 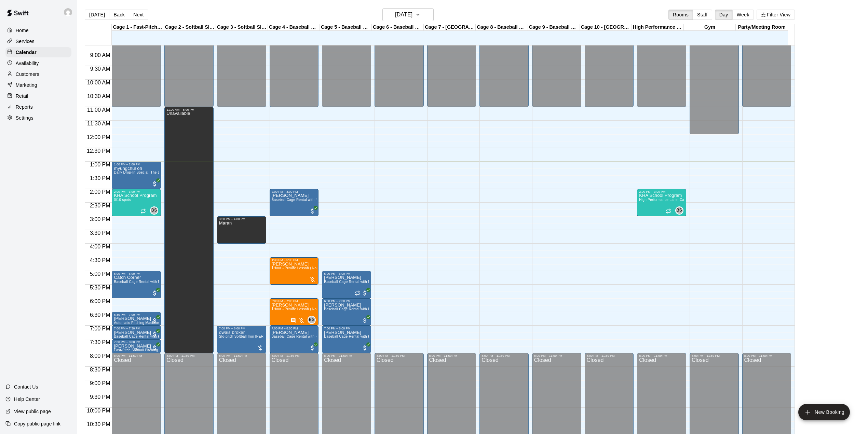 I want to click on div: Retail, so click(x=38, y=96).